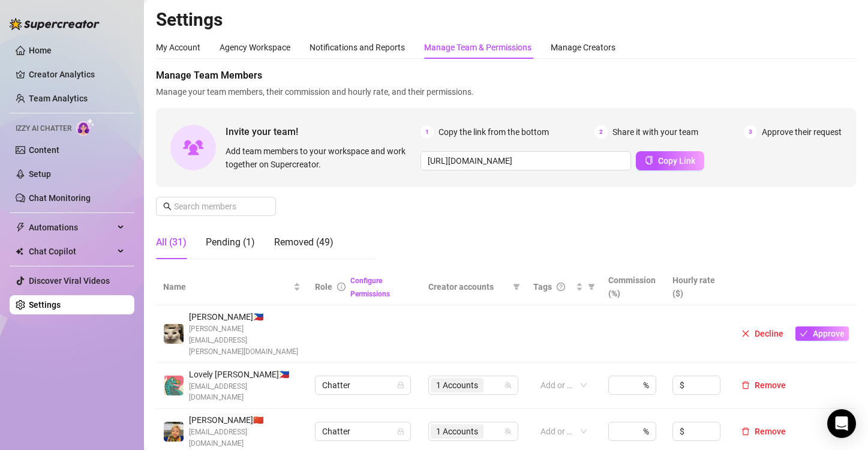 This screenshot has height=450, width=868. What do you see at coordinates (677, 161) in the screenshot?
I see `span: Copy Link` at bounding box center [677, 161].